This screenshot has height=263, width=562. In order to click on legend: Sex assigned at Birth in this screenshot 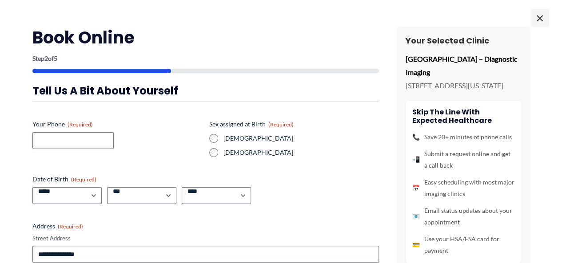, I will do `click(251, 124)`.